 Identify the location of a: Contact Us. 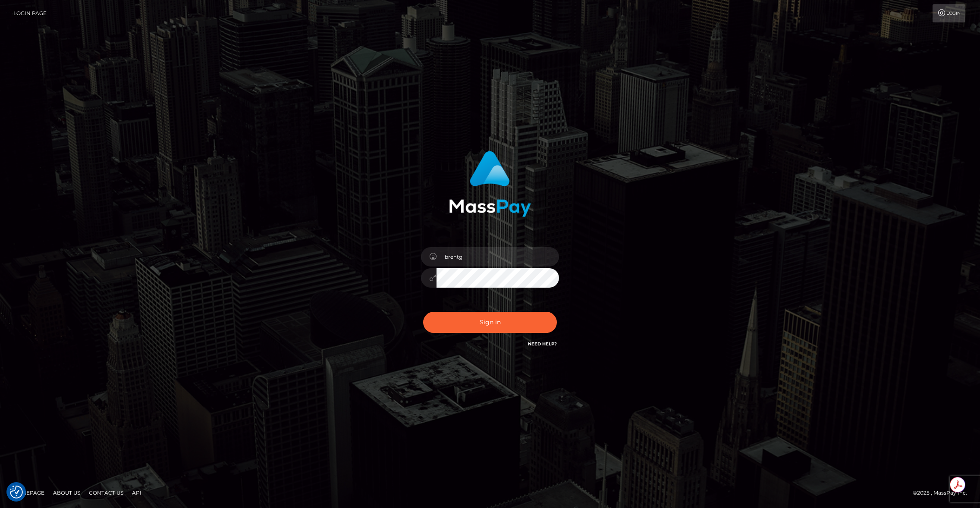
(106, 492).